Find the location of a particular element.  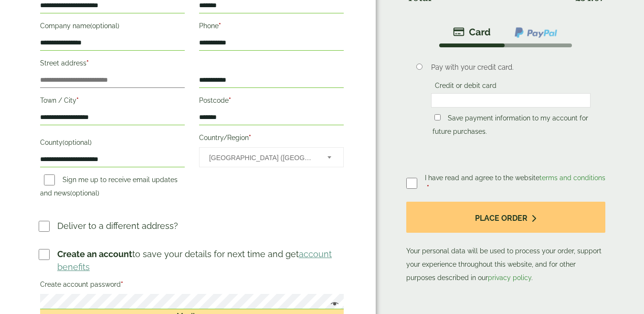

p: Pay with your credit card. is located at coordinates (511, 67).